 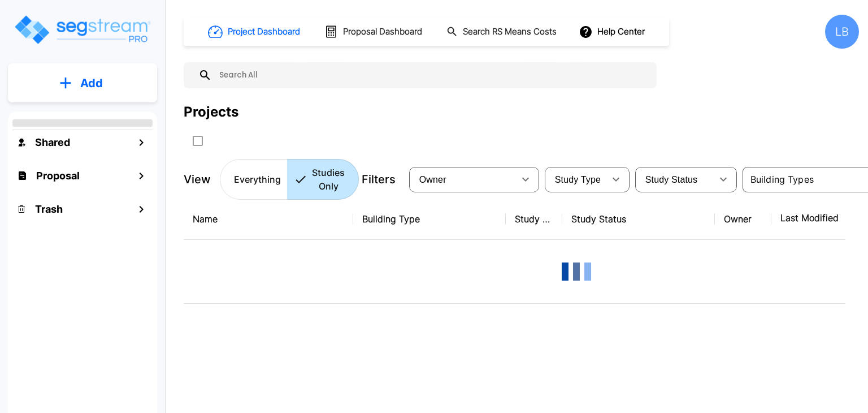 What do you see at coordinates (83, 84) in the screenshot?
I see `button: Add` at bounding box center [83, 84].